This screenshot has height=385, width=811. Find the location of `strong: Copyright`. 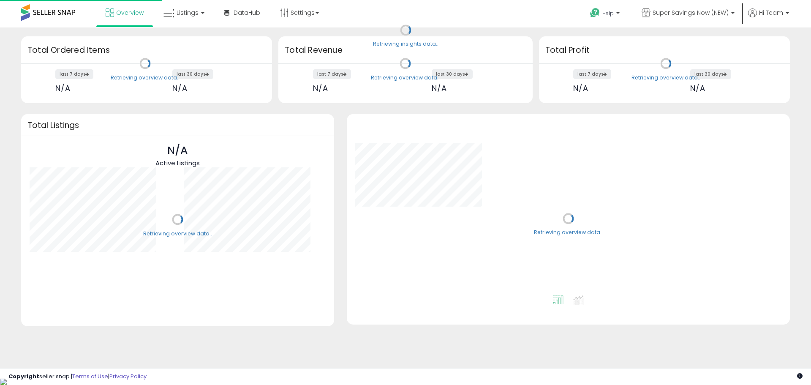

strong: Copyright is located at coordinates (24, 376).